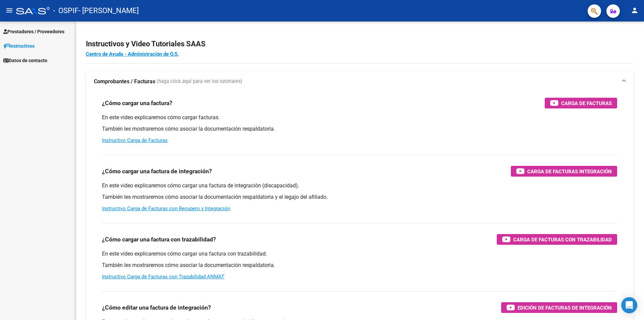 The image size is (644, 320). I want to click on span: Carga de Facturas Integración, so click(570, 171).